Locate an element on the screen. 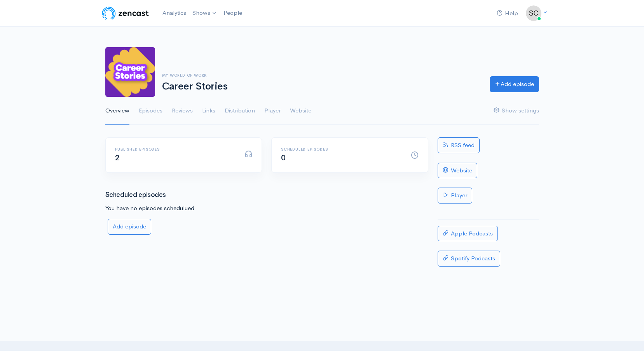  span: 2 is located at coordinates (117, 157).